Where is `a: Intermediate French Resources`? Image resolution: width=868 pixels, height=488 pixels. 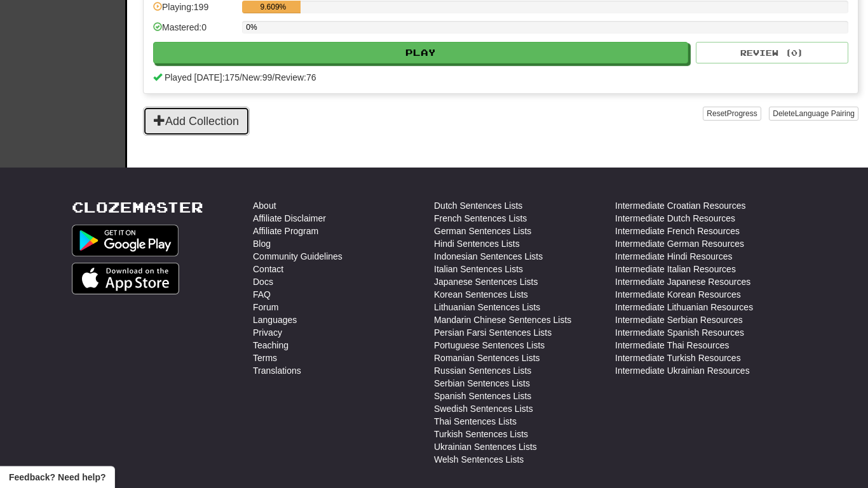
a: Intermediate French Resources is located at coordinates (678, 231).